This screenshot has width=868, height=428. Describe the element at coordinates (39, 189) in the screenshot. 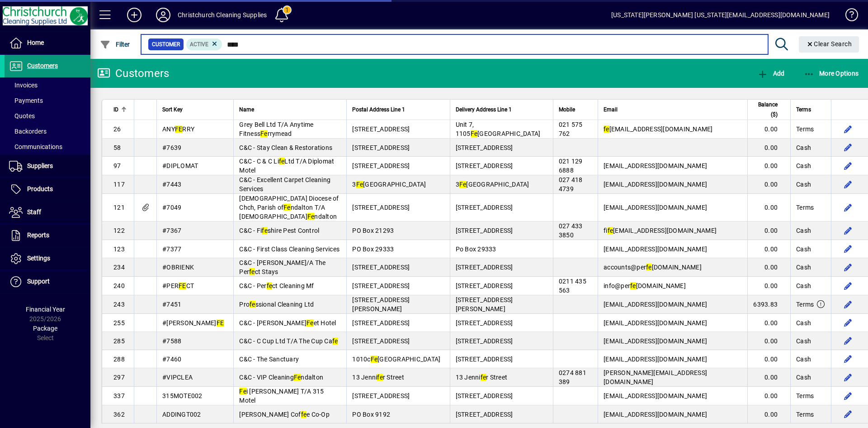

I see `span: Products` at that location.